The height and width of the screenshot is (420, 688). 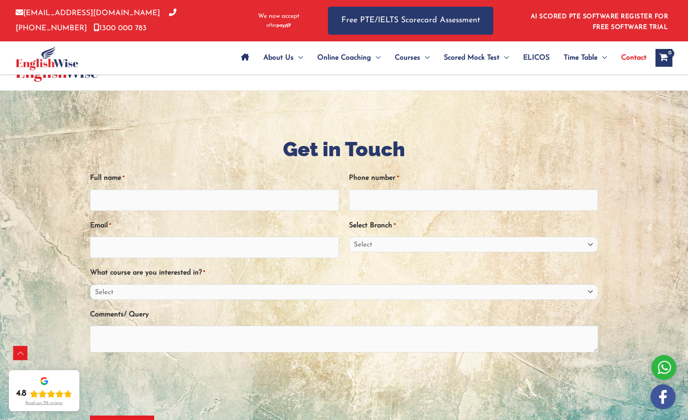 What do you see at coordinates (599, 20) in the screenshot?
I see `aside: Header Widget 1` at bounding box center [599, 20].